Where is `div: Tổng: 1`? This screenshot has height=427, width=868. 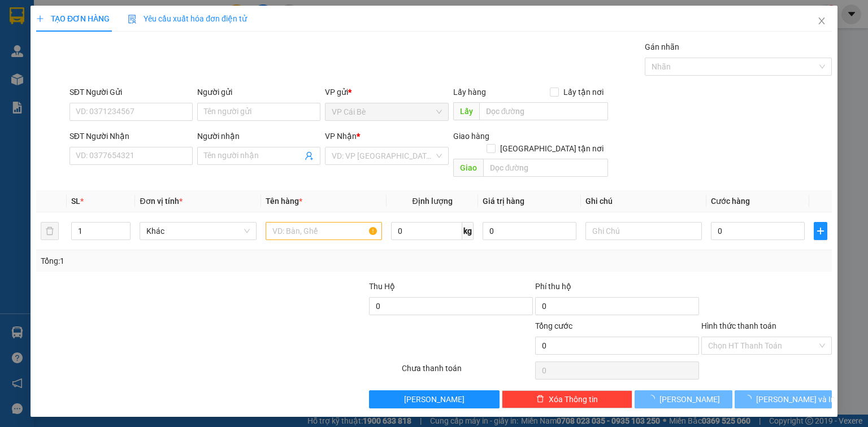
div: Tổng: 1 is located at coordinates (188, 261).